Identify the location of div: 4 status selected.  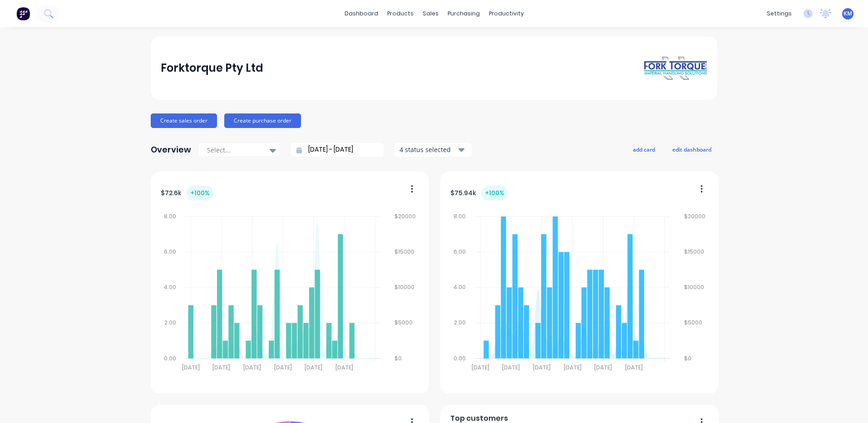
(428, 149).